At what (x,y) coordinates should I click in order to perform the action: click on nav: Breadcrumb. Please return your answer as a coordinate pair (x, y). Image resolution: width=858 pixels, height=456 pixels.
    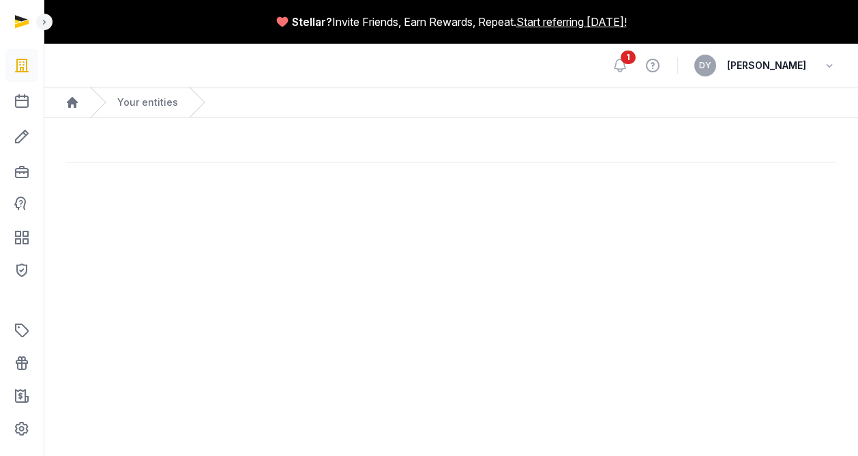
    Looking at the image, I should click on (451, 102).